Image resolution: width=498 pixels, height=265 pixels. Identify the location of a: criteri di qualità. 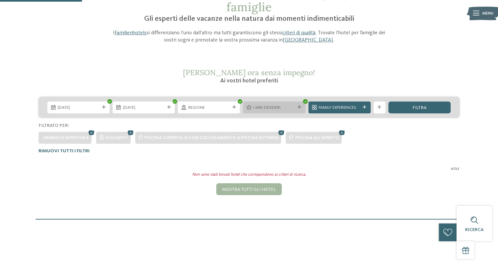
(299, 33).